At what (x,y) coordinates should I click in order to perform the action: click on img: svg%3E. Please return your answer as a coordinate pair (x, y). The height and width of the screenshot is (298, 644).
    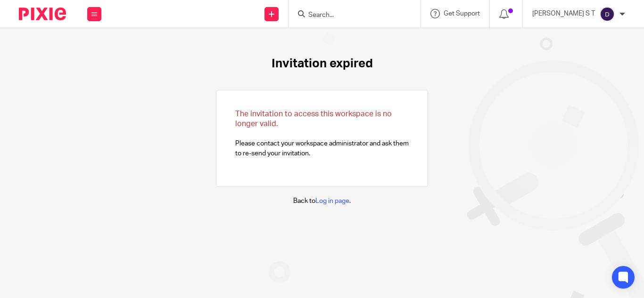
    Looking at the image, I should click on (607, 14).